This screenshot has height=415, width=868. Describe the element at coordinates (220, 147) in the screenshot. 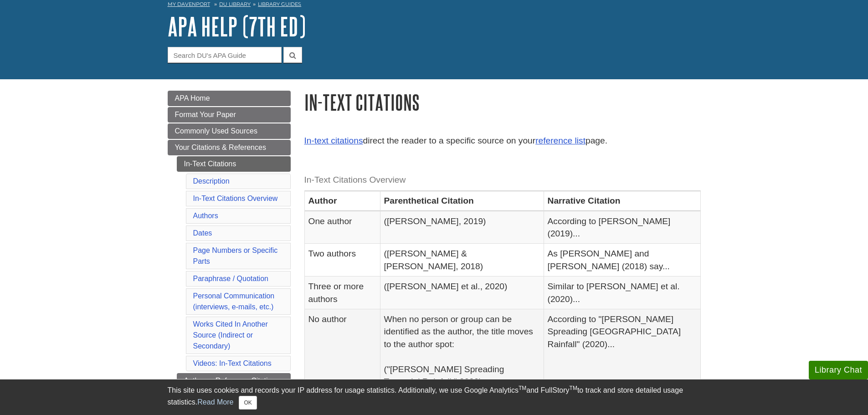

I see `span: Your Citations & References` at that location.